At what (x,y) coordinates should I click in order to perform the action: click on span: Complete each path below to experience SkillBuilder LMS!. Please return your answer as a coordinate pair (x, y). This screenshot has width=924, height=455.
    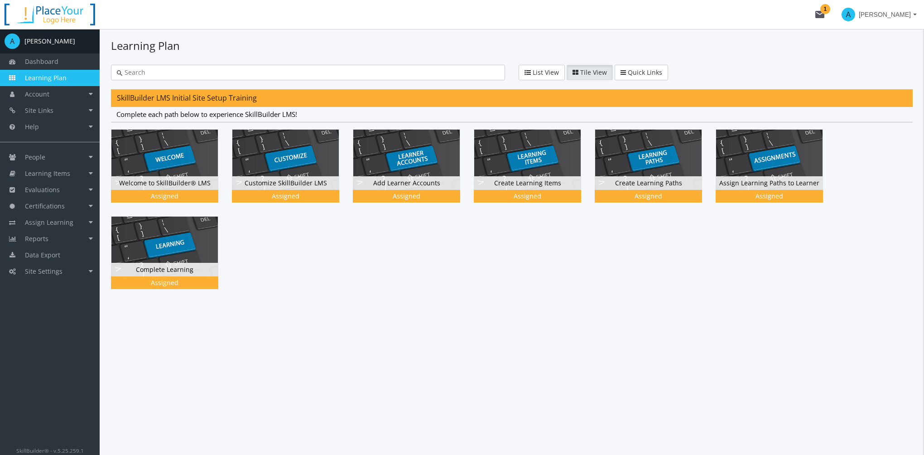
    Looking at the image, I should click on (207, 114).